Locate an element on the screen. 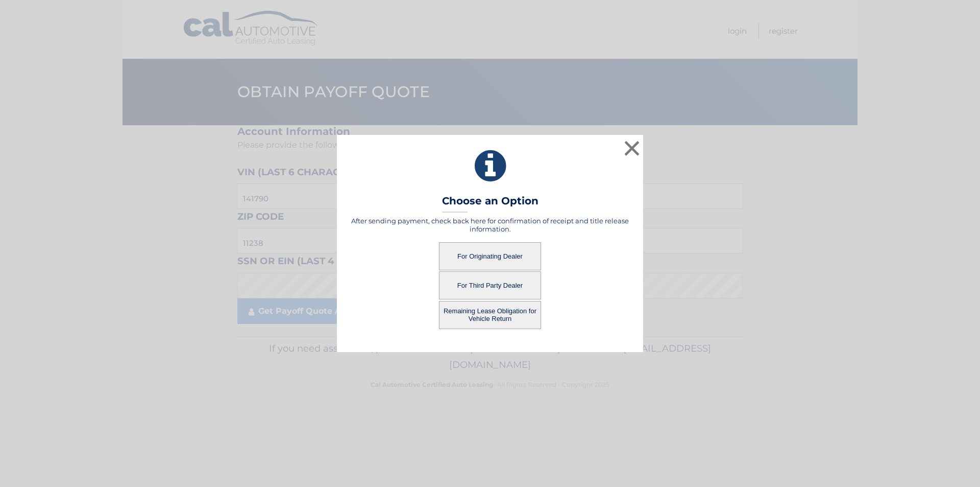 Image resolution: width=980 pixels, height=487 pixels. button: Remaining Lease Obligation for Vehicle Return is located at coordinates (490, 314).